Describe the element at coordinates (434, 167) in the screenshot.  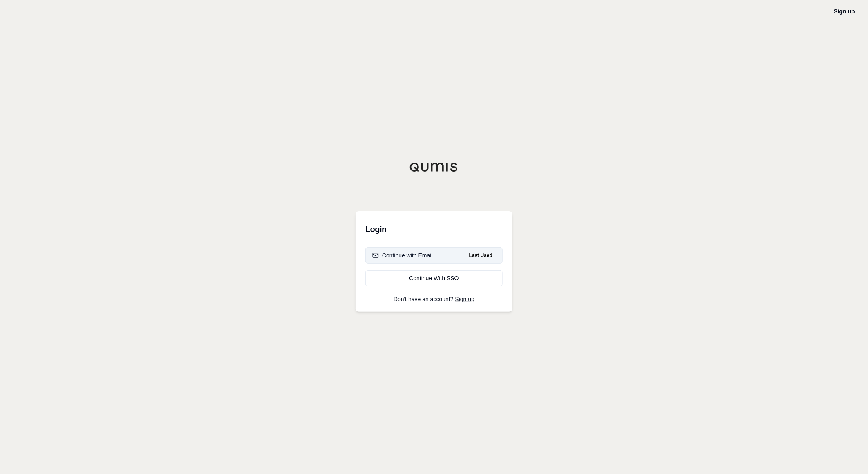
I see `img: Qumis` at that location.